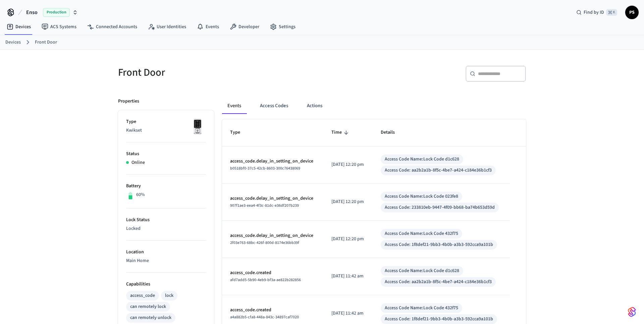 This screenshot has height=324, width=644. Describe the element at coordinates (112, 27) in the screenshot. I see `a: Connected Accounts` at that location.